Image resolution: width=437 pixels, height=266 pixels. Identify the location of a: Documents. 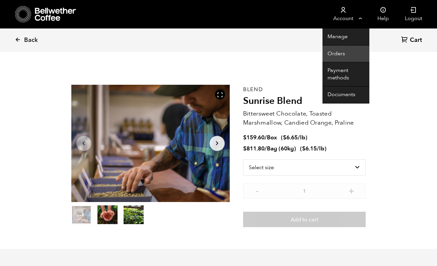
(346, 95).